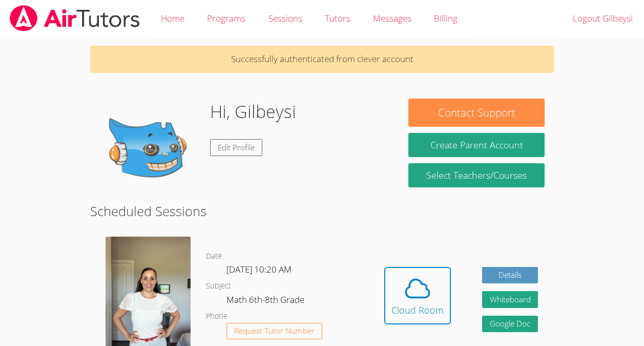 This screenshot has height=346, width=644. Describe the element at coordinates (75, 18) in the screenshot. I see `img: airtutors_banner-c4298cdbf04f3fff15de1276eac7730deb9818008684d7c2e4769d2f7ddbe033.png` at that location.